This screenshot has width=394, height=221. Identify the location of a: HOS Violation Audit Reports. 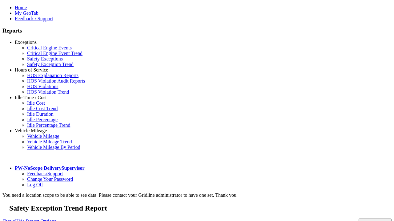
(56, 81).